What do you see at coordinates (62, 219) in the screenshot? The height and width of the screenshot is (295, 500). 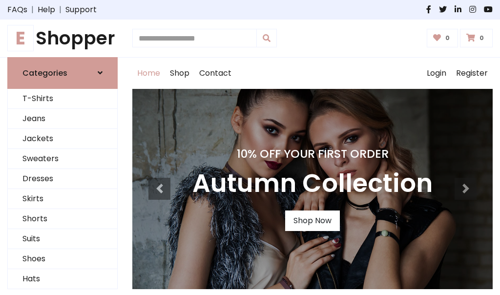 I see `a: Shorts` at bounding box center [62, 219].